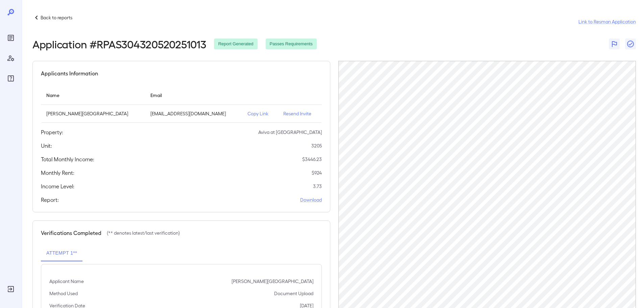 The height and width of the screenshot is (308, 644). I want to click on a: Link to Resman Application, so click(607, 21).